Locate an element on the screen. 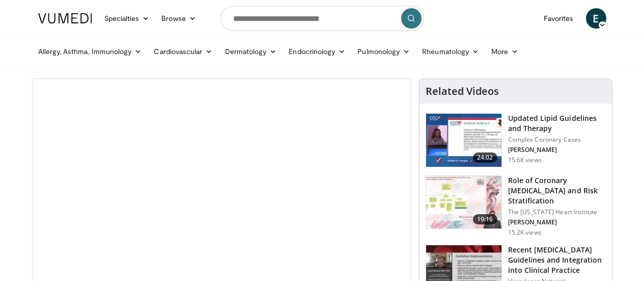 This screenshot has height=281, width=644. a: More is located at coordinates (504, 52).